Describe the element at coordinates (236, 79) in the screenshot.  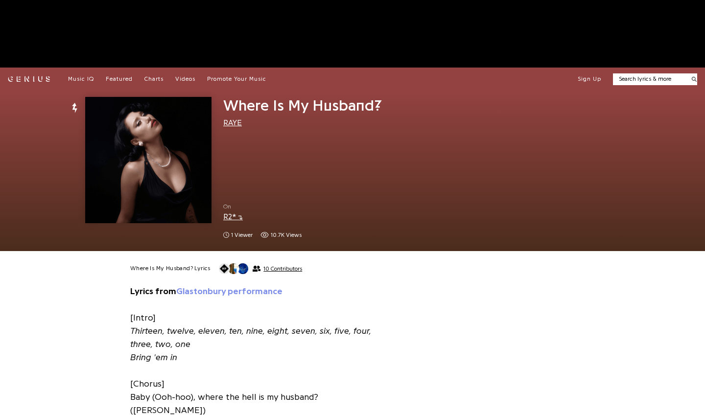
I see `a: Promote Your Music` at that location.